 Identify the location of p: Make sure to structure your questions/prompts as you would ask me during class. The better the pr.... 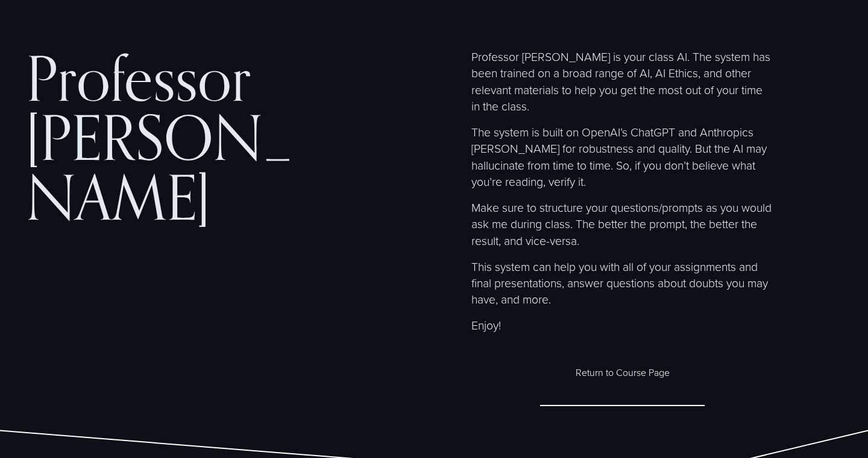
(622, 224).